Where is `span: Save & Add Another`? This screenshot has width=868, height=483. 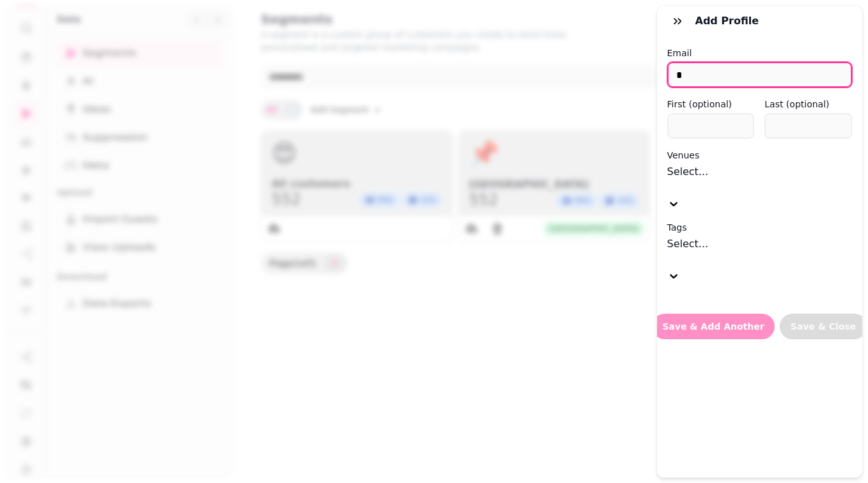
span: Save & Add Another is located at coordinates (713, 326).